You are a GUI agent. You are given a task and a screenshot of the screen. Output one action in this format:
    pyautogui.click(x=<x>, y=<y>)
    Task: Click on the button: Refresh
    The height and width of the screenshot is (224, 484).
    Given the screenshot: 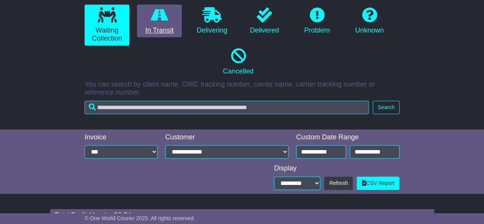 What is the action you would take?
    pyautogui.click(x=338, y=183)
    